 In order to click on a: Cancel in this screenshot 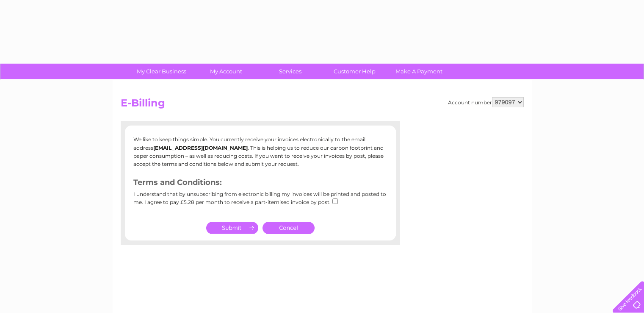, I will do `click(288, 227)`.